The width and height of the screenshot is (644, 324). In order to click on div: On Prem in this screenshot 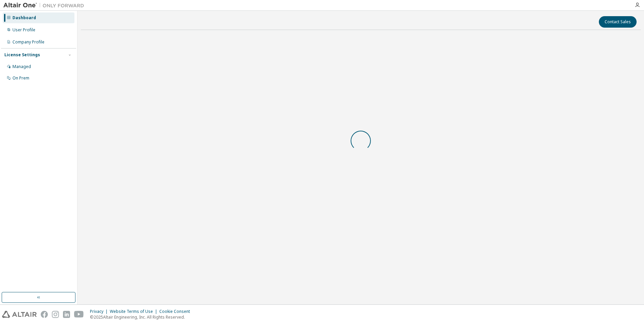, I will do `click(21, 78)`.